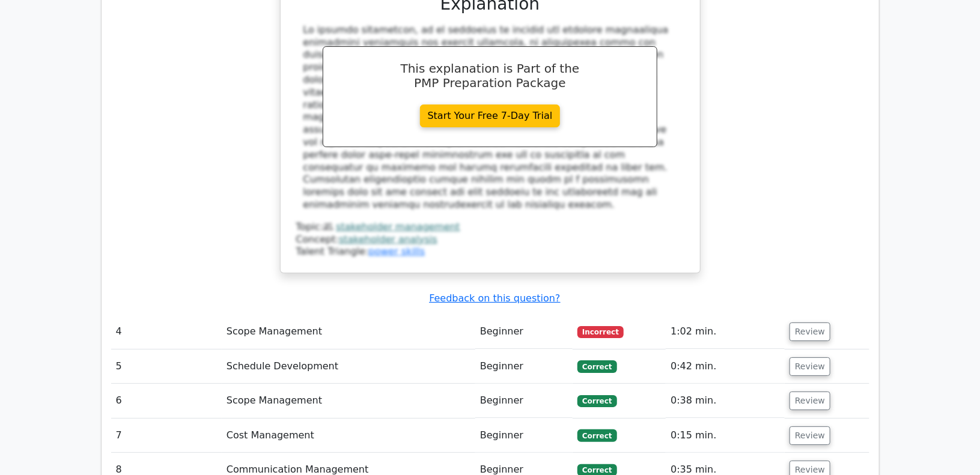 The height and width of the screenshot is (475, 980). Describe the element at coordinates (725, 332) in the screenshot. I see `td: 1:02 min.` at that location.